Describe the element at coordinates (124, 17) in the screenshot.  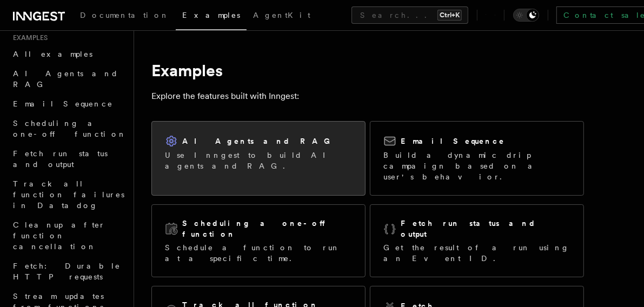
I see `a: Documentation` at that location.